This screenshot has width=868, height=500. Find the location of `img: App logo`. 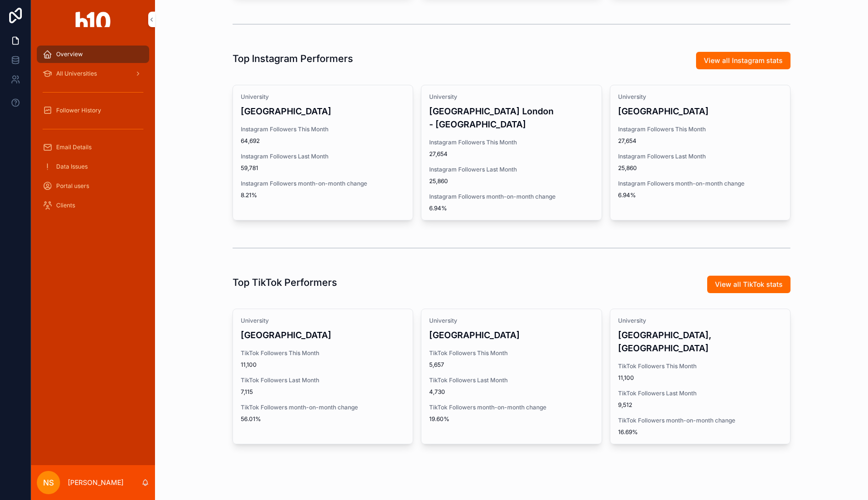

img: App logo is located at coordinates (93, 19).